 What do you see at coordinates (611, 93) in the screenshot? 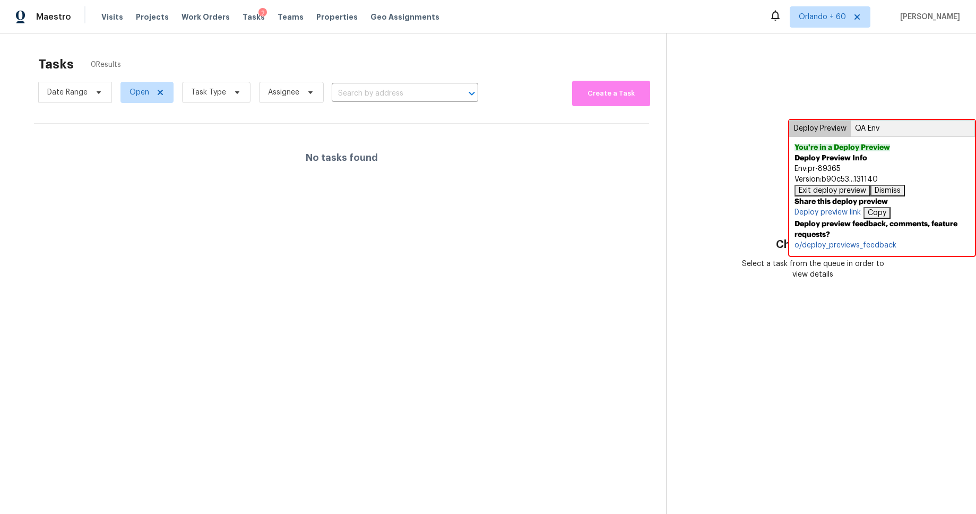
I see `span: Create a Task` at bounding box center [611, 93].